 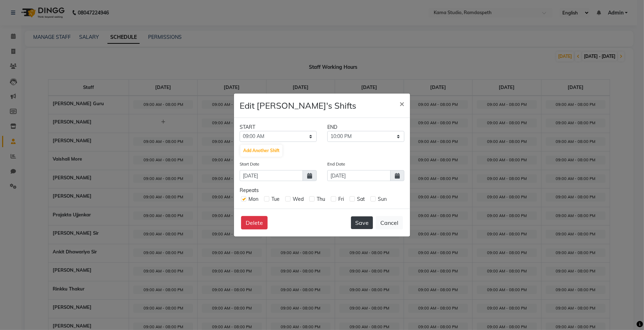 What do you see at coordinates (261, 151) in the screenshot?
I see `button: Add Another Shift` at bounding box center [261, 151].